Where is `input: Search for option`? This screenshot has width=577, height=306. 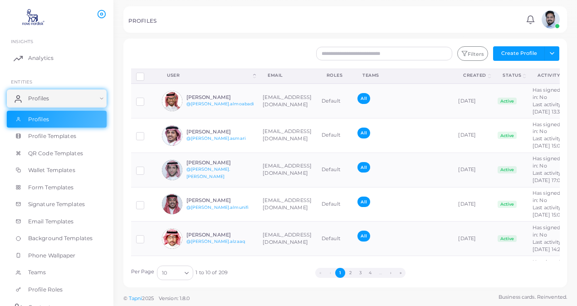
input: Search for option is located at coordinates (174, 273).